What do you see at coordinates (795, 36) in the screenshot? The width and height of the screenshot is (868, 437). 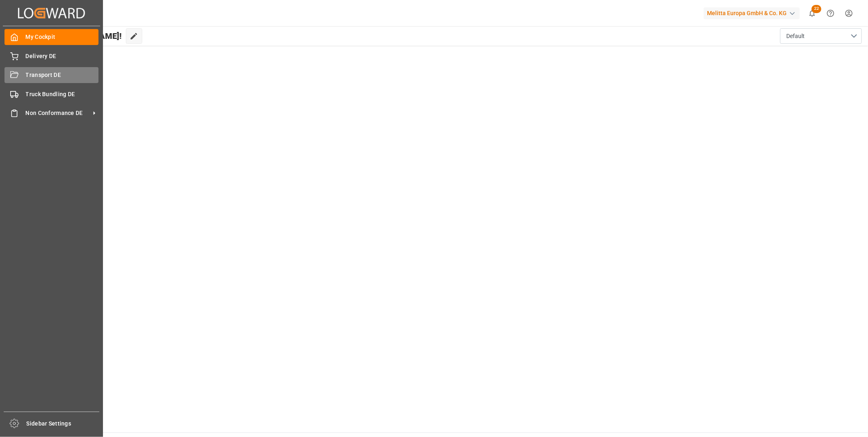 I see `span: Default` at bounding box center [795, 36].